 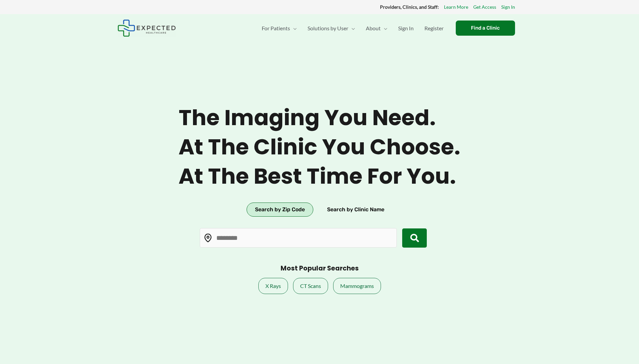 What do you see at coordinates (147, 28) in the screenshot?
I see `img: Expected Healthcare Logo - side, dark font, small` at bounding box center [147, 28].